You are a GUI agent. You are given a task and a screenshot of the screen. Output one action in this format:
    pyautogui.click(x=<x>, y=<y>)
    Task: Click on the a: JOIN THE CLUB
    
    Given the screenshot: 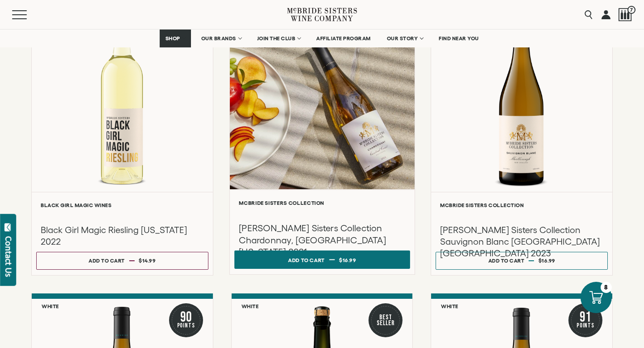 What is the action you would take?
    pyautogui.click(x=279, y=39)
    